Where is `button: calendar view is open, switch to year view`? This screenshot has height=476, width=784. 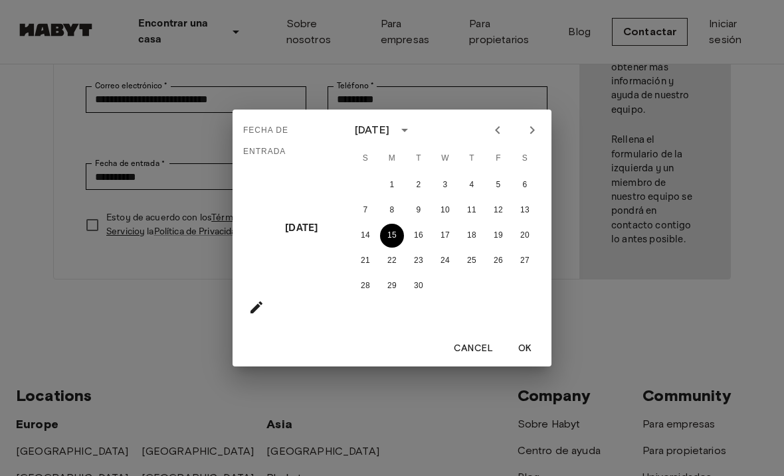 button: calendar view is open, switch to year view is located at coordinates (404, 130).